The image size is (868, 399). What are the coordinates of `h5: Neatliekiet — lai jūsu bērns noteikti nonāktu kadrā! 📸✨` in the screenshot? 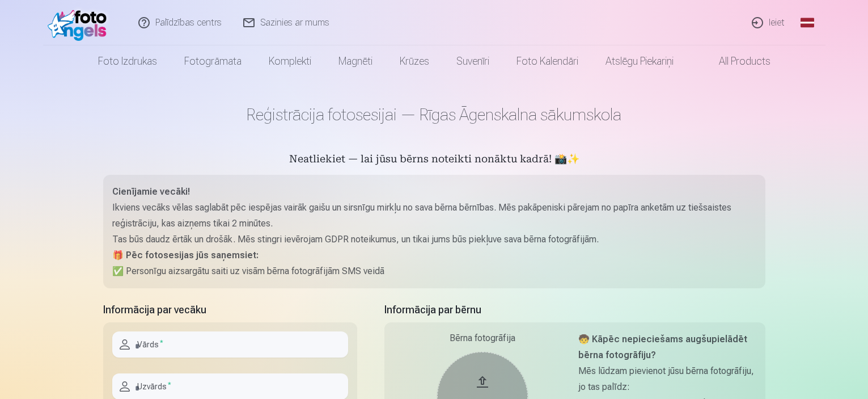 It's located at (434, 160).